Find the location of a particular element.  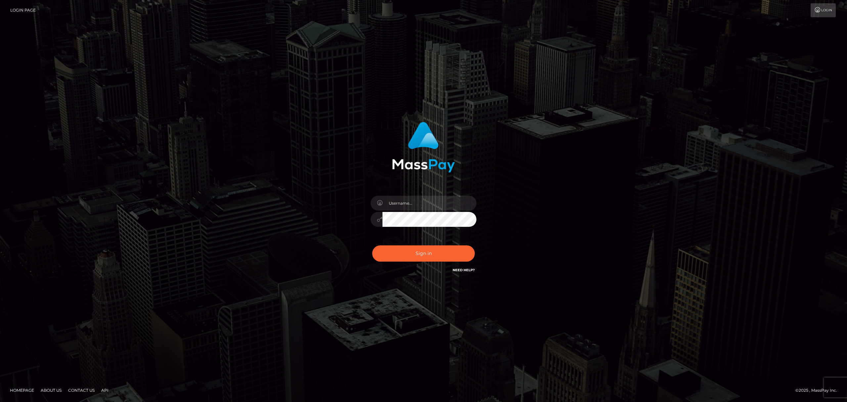

button: Sign in is located at coordinates (424, 253).